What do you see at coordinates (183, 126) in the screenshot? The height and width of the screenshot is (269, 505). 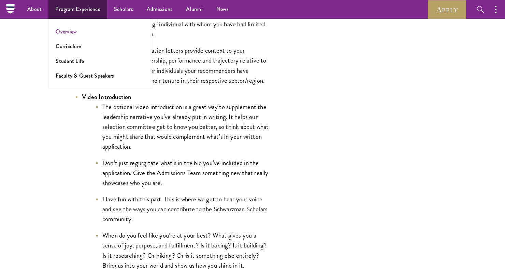 I see `li: The optional video introduction is a great way to supplement the leadership narrative you’ve alre...` at bounding box center [183, 126].